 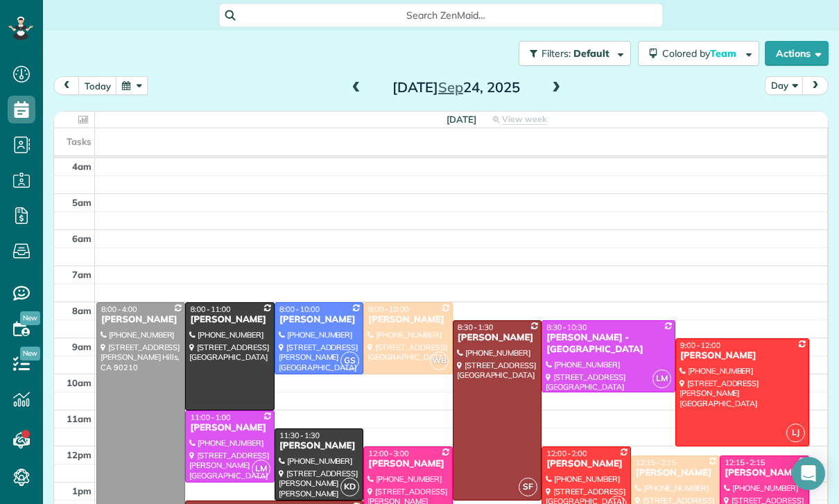 What do you see at coordinates (210, 309) in the screenshot?
I see `span: 8:00 - 11:00` at bounding box center [210, 309].